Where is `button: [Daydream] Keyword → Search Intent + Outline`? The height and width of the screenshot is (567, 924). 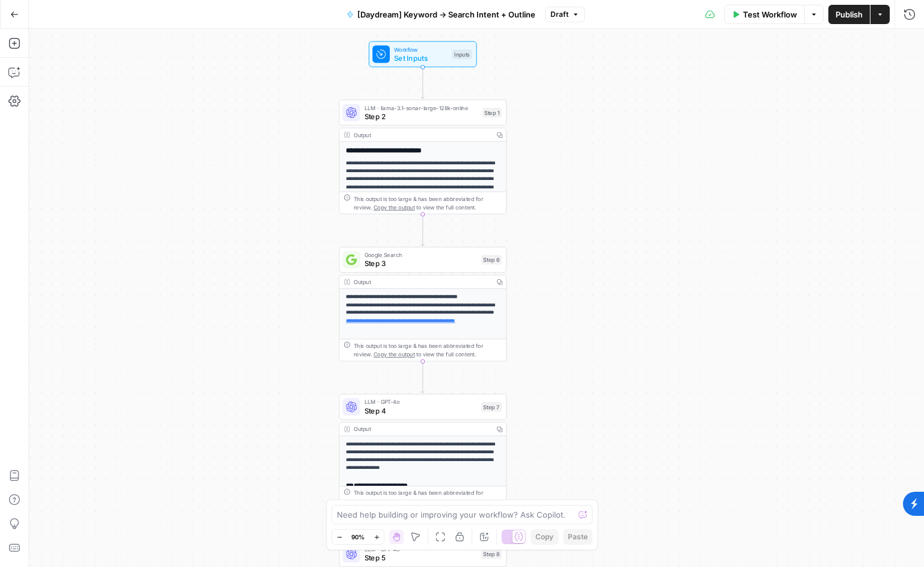
button: [Daydream] Keyword → Search Intent + Outline is located at coordinates (441, 14).